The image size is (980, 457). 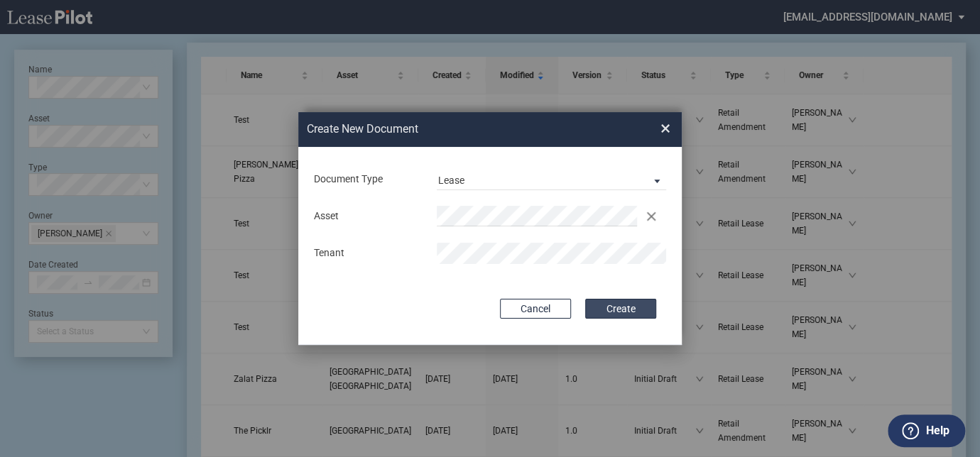 What do you see at coordinates (536, 309) in the screenshot?
I see `button: Cancel` at bounding box center [536, 309].